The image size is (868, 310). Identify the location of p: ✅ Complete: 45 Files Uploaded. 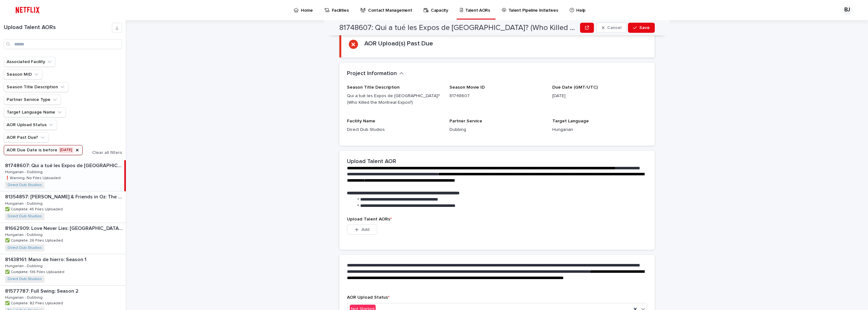
(35, 209).